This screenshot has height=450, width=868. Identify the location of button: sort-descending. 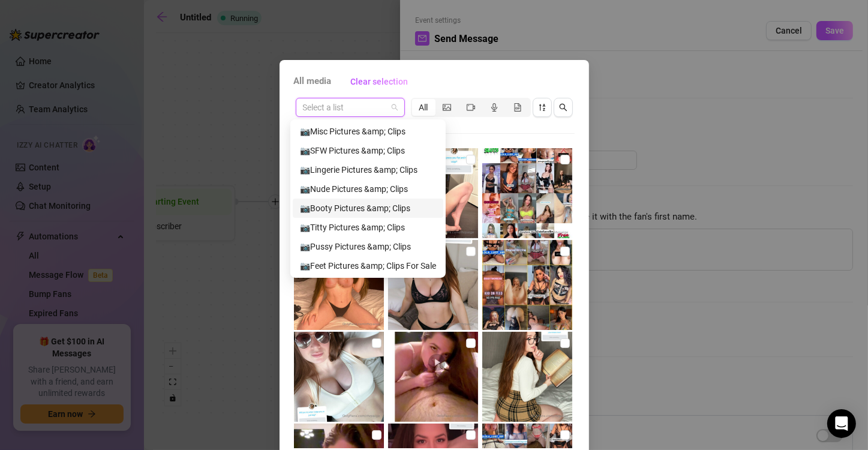
(542, 107).